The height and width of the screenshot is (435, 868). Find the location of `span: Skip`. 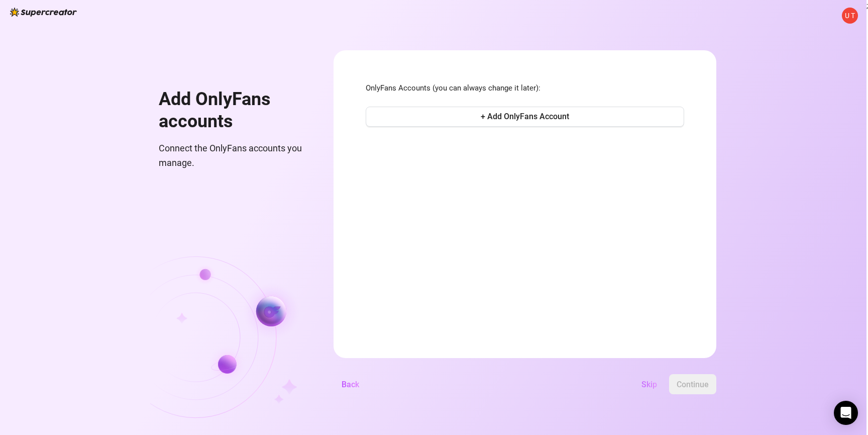

span: Skip is located at coordinates (649, 384).